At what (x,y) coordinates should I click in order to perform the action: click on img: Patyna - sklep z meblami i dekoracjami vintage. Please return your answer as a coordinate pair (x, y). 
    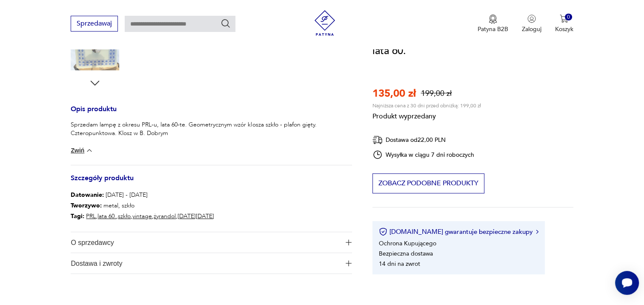
    Looking at the image, I should click on (325, 23).